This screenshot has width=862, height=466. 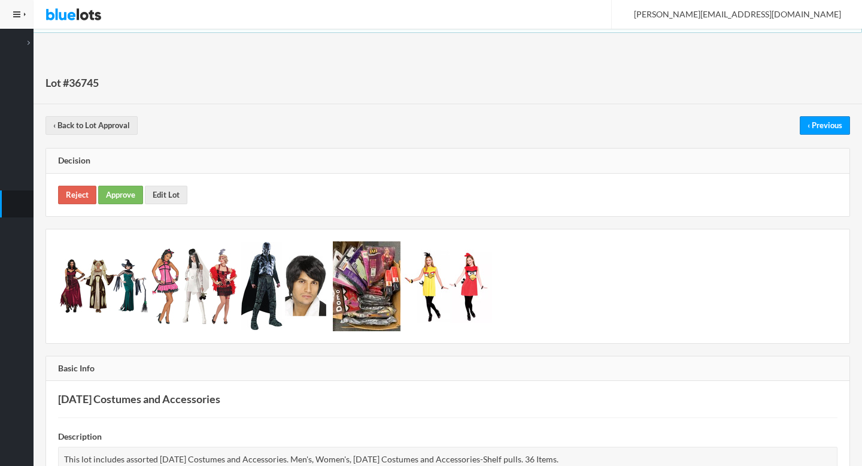 What do you see at coordinates (448, 161) in the screenshot?
I see `div: Decision` at bounding box center [448, 161].